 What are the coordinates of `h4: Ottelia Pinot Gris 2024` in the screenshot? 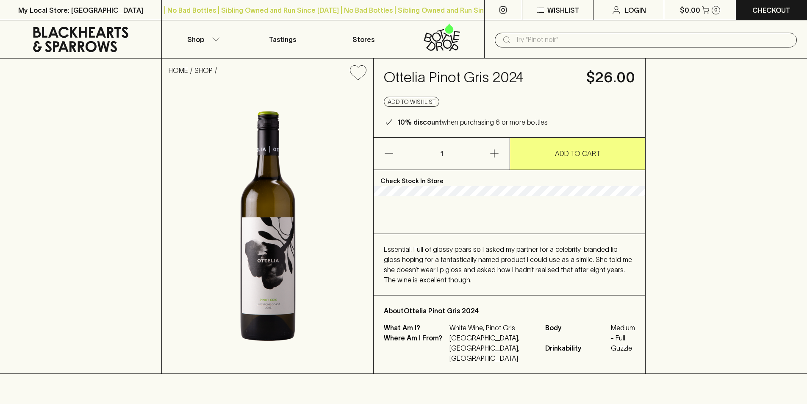 It's located at (480, 78).